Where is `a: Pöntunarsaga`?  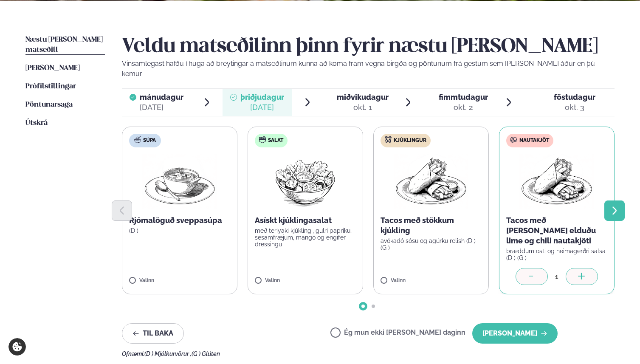
a: Pöntunarsaga is located at coordinates (49, 105).